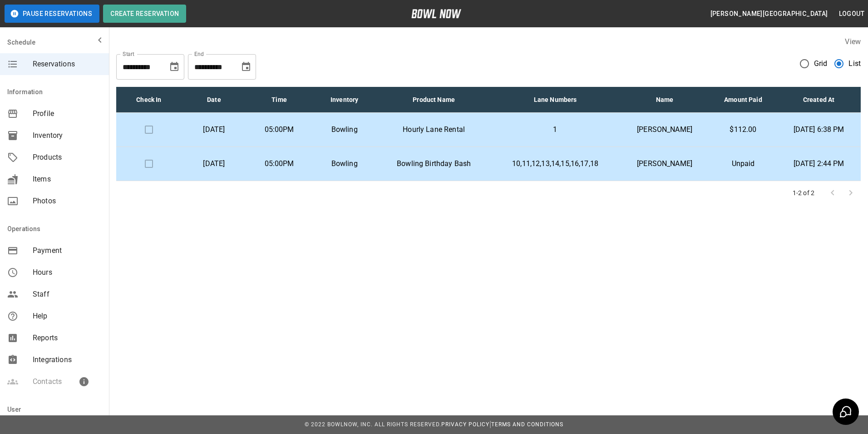  Describe the element at coordinates (744, 99) in the screenshot. I see `th: Amount Paid` at that location.